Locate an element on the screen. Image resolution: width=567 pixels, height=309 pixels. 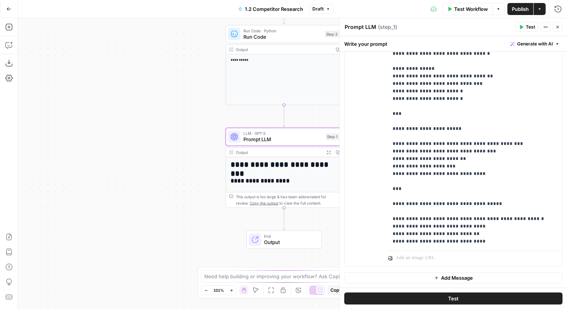
span: Draft is located at coordinates (318, 9).